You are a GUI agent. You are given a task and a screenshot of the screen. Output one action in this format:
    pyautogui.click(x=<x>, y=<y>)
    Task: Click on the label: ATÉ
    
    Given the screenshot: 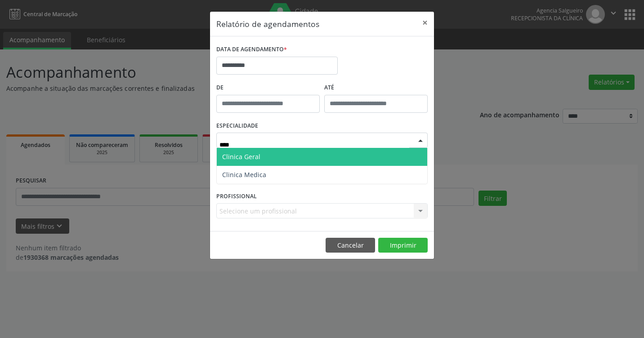 What is the action you would take?
    pyautogui.click(x=376, y=88)
    